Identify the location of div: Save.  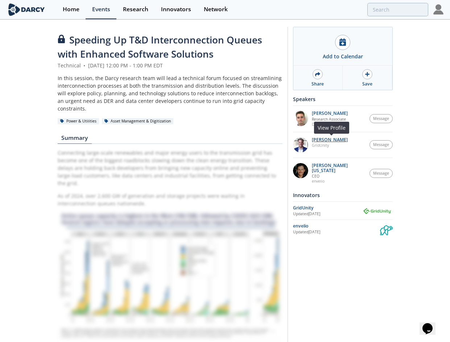
(367, 84).